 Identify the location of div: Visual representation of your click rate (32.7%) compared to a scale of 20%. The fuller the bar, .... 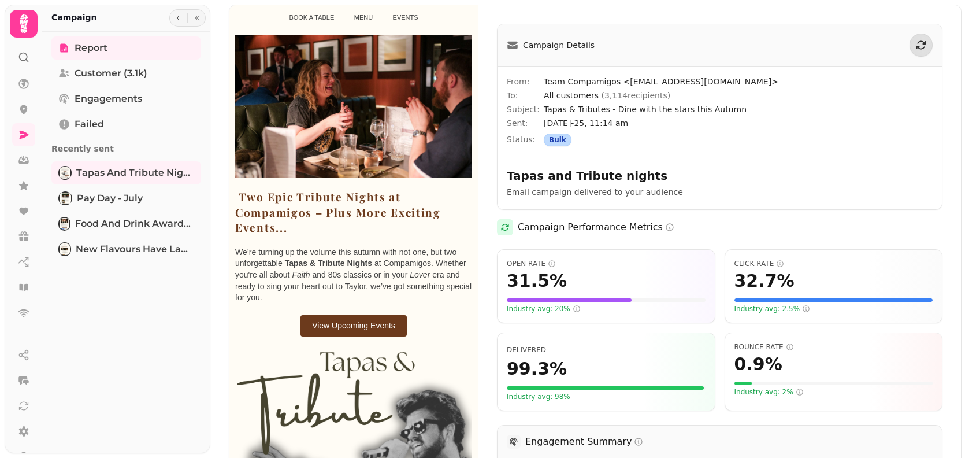
(834, 300).